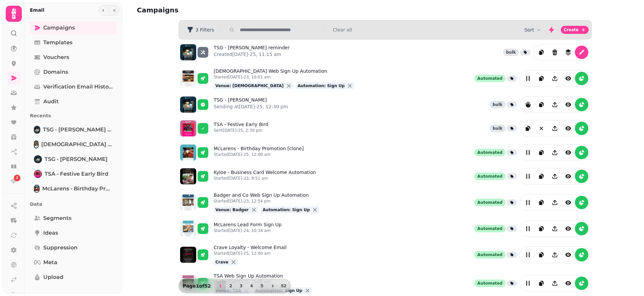 The height and width of the screenshot is (296, 644). What do you see at coordinates (37, 10) in the screenshot?
I see `h2: Email` at bounding box center [37, 10].